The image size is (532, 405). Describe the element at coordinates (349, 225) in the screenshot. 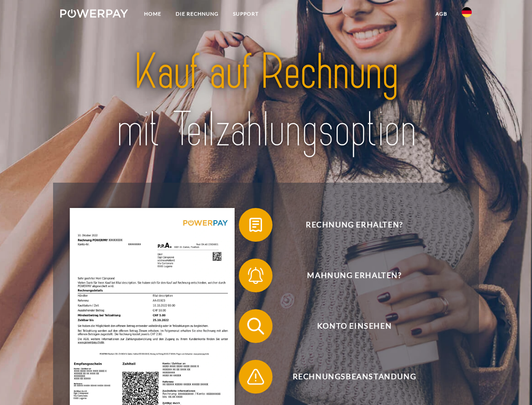

I see `button: Rechnung erhalten?` at that location.